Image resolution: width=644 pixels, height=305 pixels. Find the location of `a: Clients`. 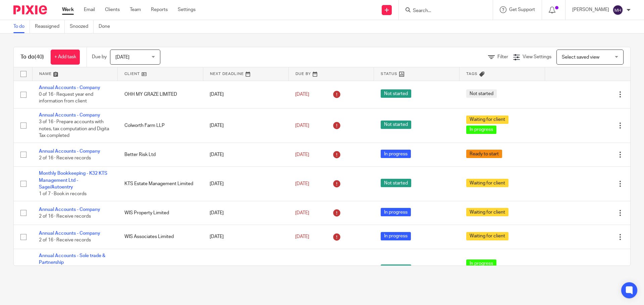

a: Clients is located at coordinates (112, 10).